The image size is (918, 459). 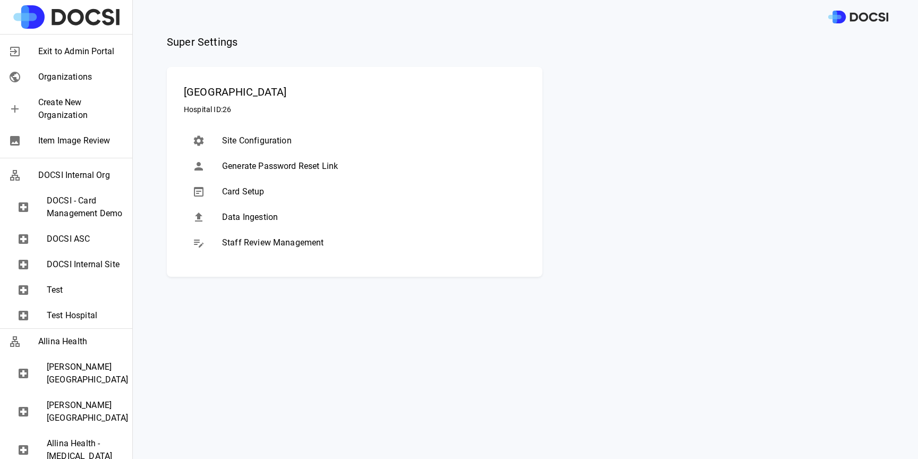 What do you see at coordinates (354, 141) in the screenshot?
I see `div: Site Configuration` at bounding box center [354, 141].